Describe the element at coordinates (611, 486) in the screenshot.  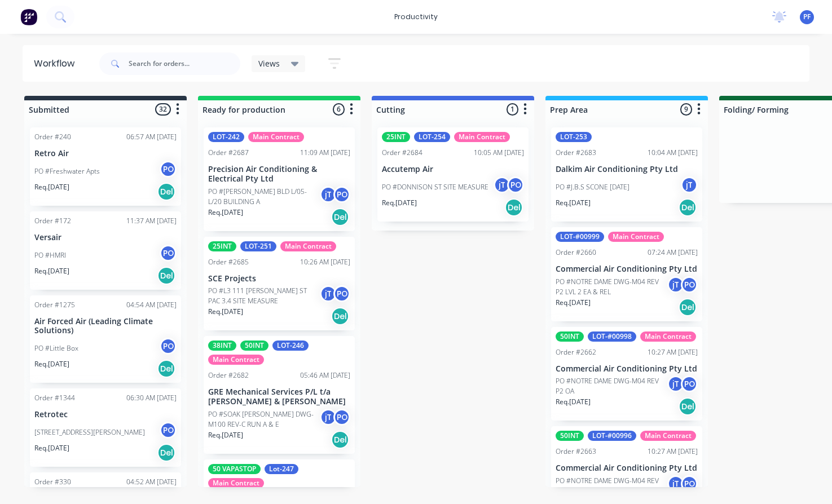
I see `p: PO #NOTRE DAME DWG-M04 REV P2 OA` at that location.